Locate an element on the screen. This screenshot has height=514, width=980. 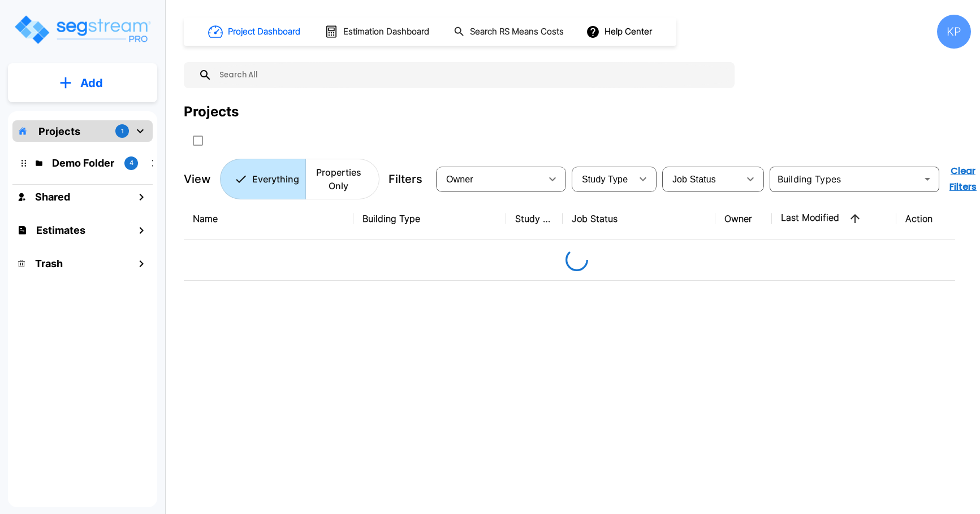
p: 4 is located at coordinates (132, 163).